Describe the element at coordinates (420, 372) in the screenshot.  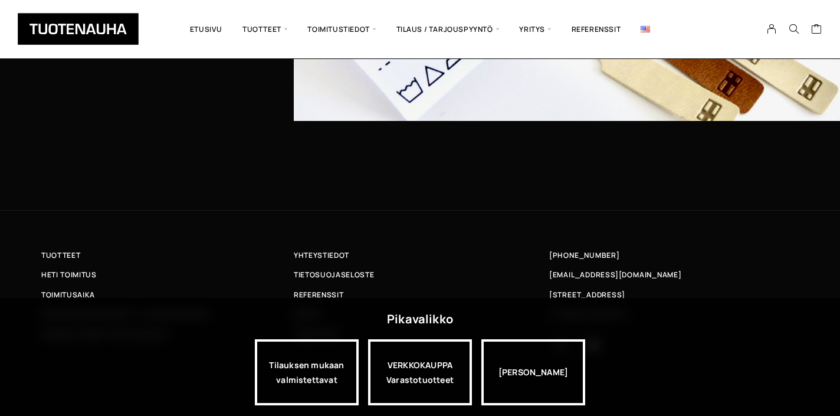
I see `div: VERKKOKAUPPA Varastotuotteet` at that location.